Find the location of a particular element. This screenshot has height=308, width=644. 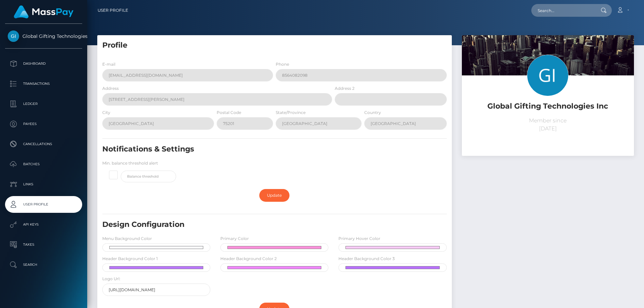

a: Dashboard is located at coordinates (43, 63).